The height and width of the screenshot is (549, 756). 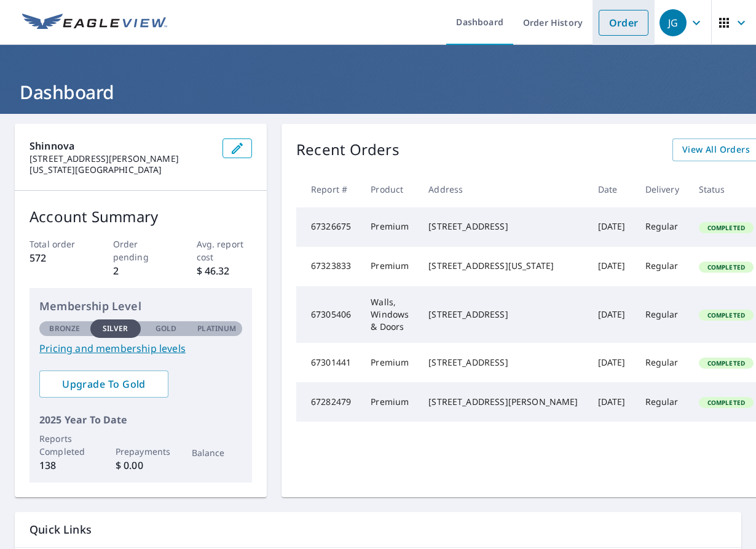 I want to click on p: Shinnova, so click(x=121, y=146).